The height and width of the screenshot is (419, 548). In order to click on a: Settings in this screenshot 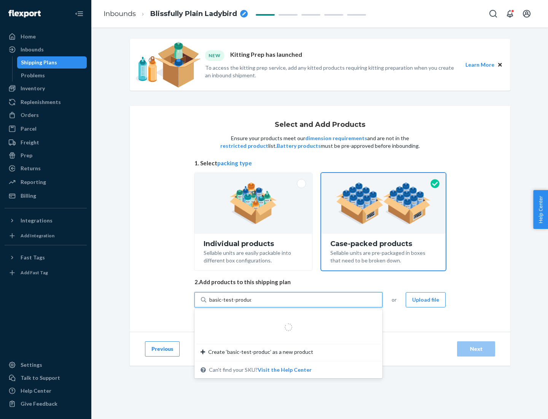, I will do `click(46, 365)`.